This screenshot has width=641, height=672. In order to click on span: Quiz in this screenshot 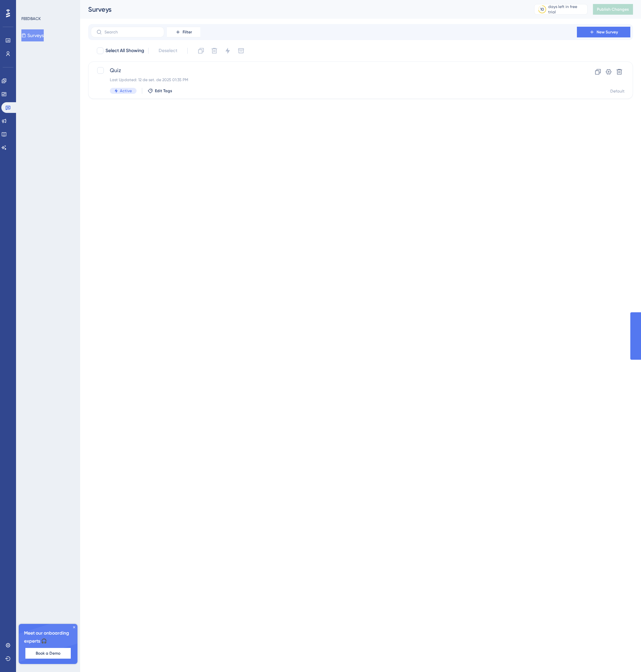, I will do `click(334, 71)`.